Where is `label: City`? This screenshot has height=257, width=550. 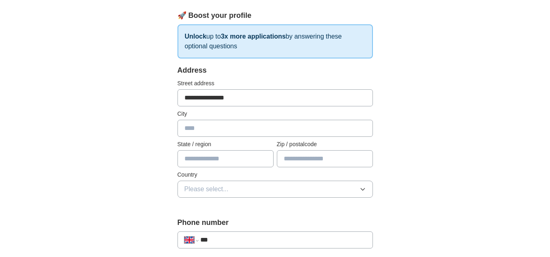 label: City is located at coordinates (275, 114).